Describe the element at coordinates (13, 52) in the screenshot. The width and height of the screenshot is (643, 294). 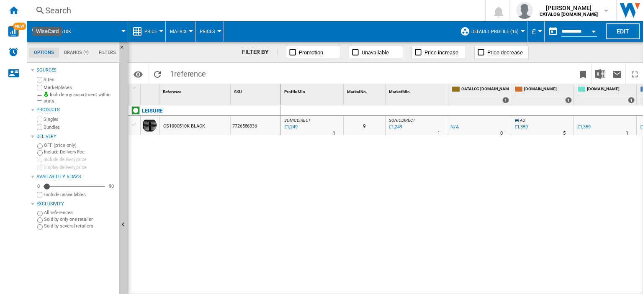
I see `img: alerts-logo.svg` at that location.